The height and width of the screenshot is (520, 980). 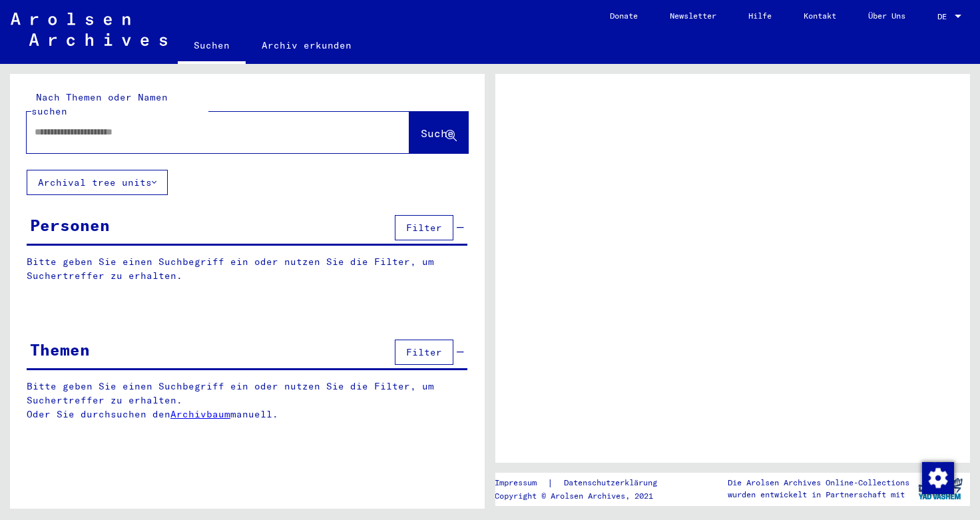 I want to click on div: Personen, so click(x=70, y=225).